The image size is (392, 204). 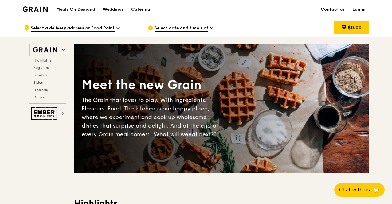 What do you see at coordinates (152, 85) in the screenshot?
I see `div: Meet the new Grain` at bounding box center [152, 85].